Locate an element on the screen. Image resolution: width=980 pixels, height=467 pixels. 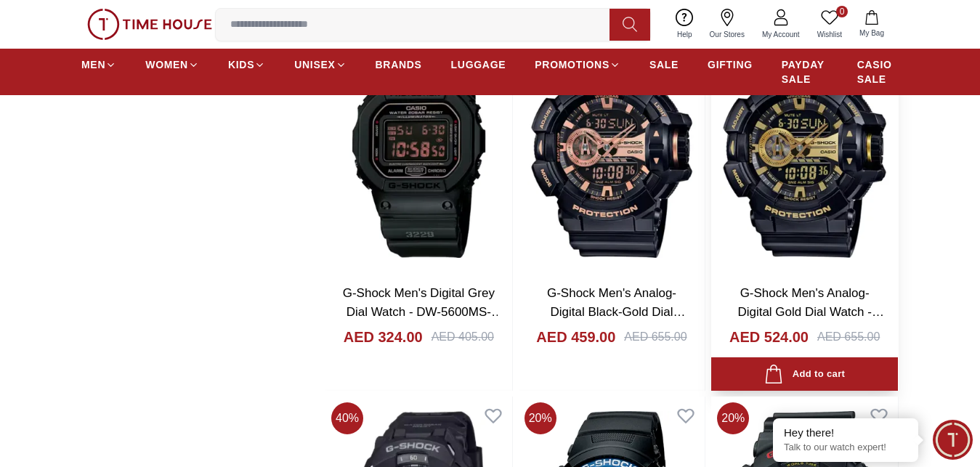
span: BRANDS is located at coordinates (399, 64).